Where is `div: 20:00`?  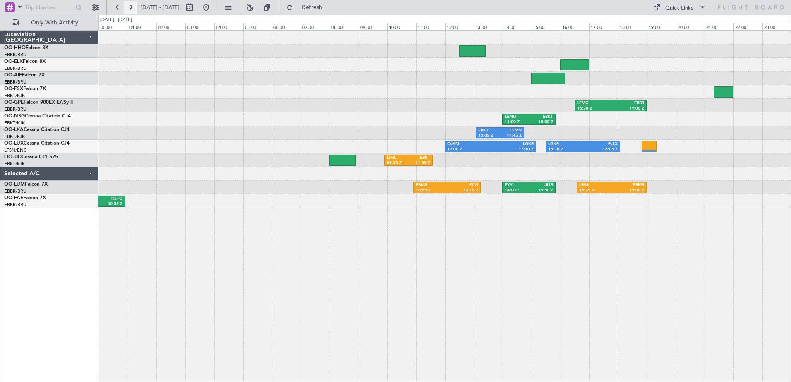 div: 20:00 is located at coordinates (690, 26).